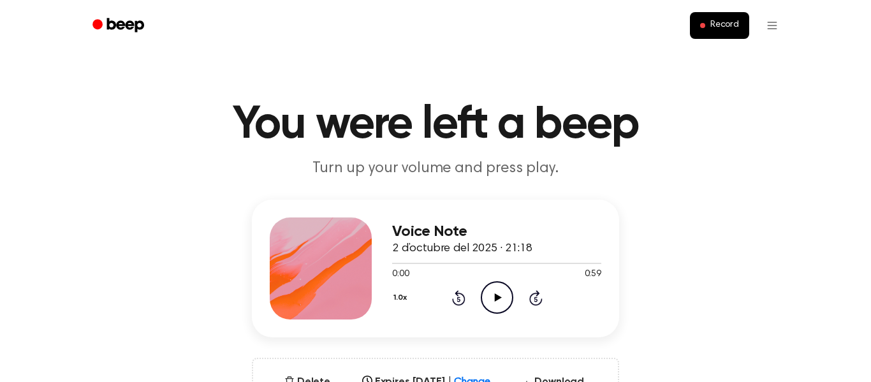  I want to click on span: Record, so click(725, 26).